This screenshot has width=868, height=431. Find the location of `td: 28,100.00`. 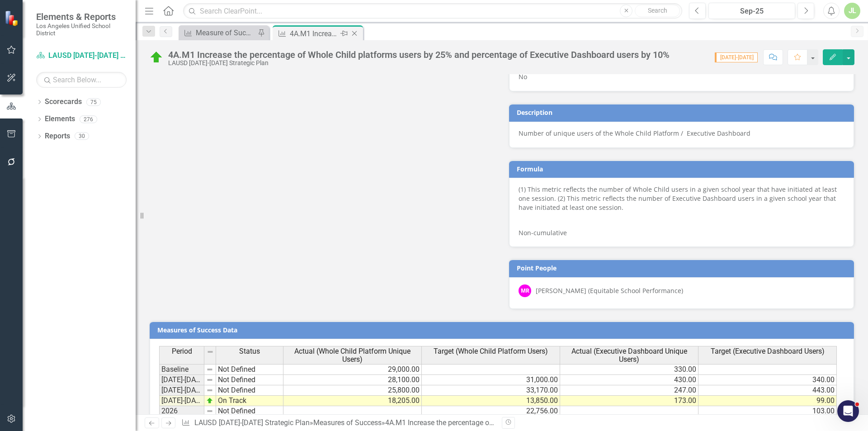

td: 28,100.00 is located at coordinates (352, 380).